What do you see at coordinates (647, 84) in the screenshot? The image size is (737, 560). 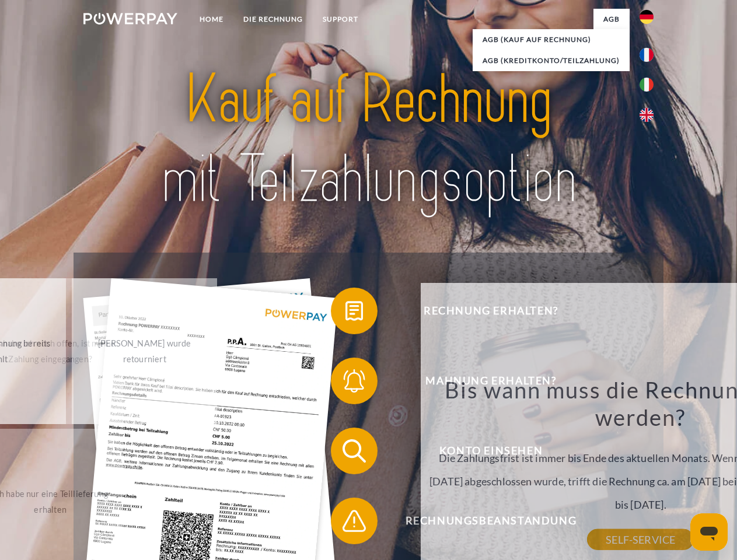 I see `img: it` at bounding box center [647, 84].